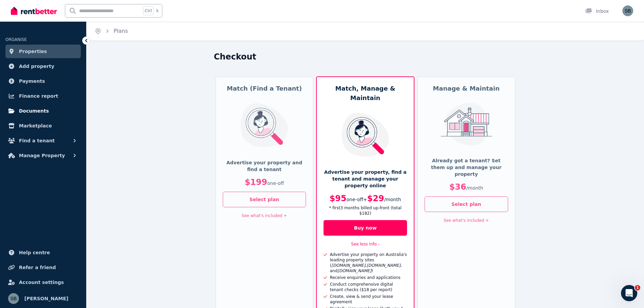 Image resolution: width=644 pixels, height=308 pixels. Describe the element at coordinates (37, 267) in the screenshot. I see `span: Refer a friend` at that location.